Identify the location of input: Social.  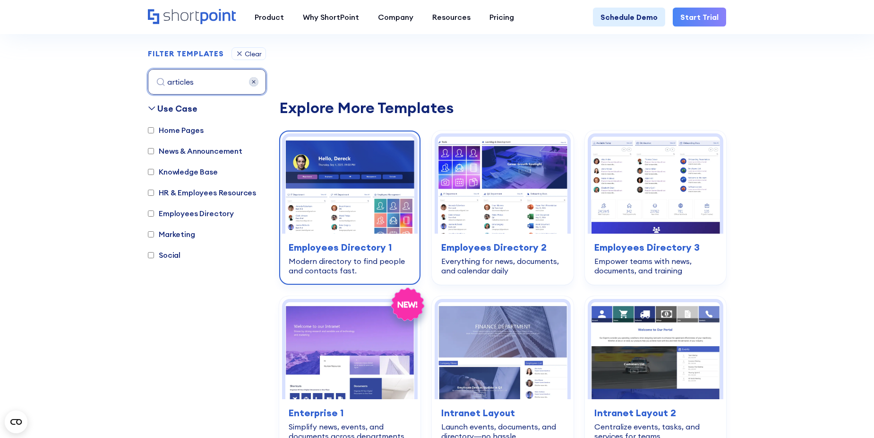
(151, 255).